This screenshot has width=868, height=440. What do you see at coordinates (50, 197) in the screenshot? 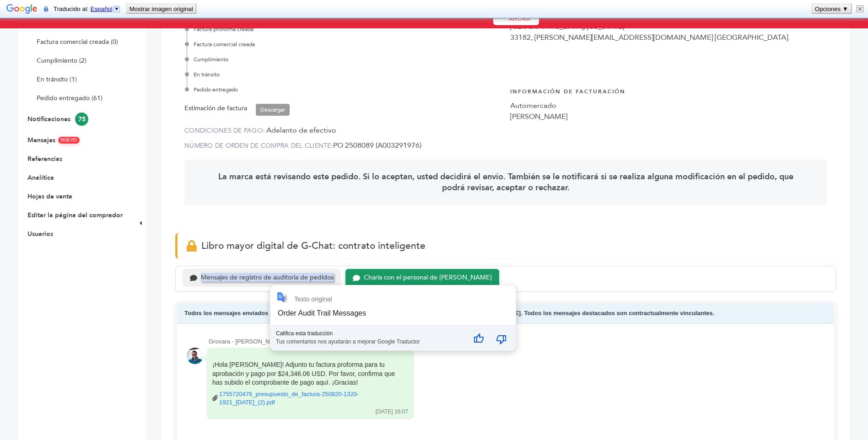
I see `a: Hojas de venta` at bounding box center [50, 197].